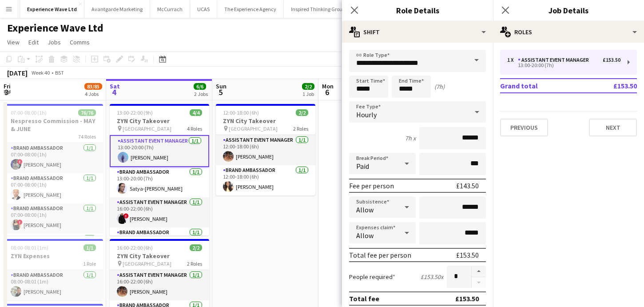 The height and width of the screenshot is (307, 644). What do you see at coordinates (53, 169) in the screenshot?
I see `app-job-card: 07:00-08:00 (1h)76/76Nespresso Commission - MAY & JUNE74 RolesBrand Ambassador1/107:00-08:00 (1h)...` at bounding box center [53, 169].